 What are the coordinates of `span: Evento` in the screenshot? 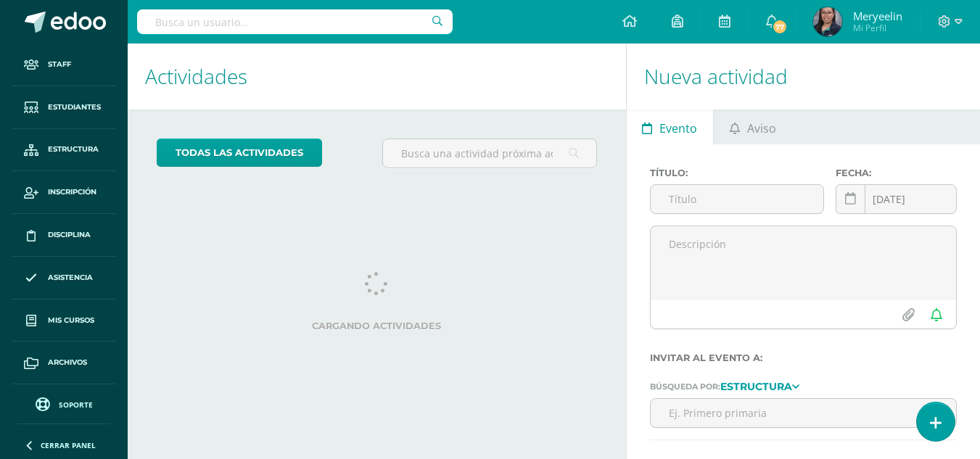 It's located at (678, 128).